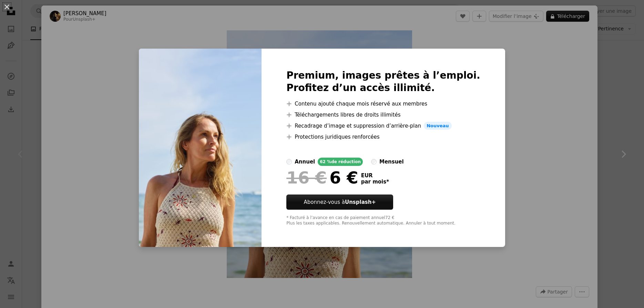  Describe the element at coordinates (200, 148) in the screenshot. I see `img: premium_photo-1758359800431-b31b465c947d` at that location.